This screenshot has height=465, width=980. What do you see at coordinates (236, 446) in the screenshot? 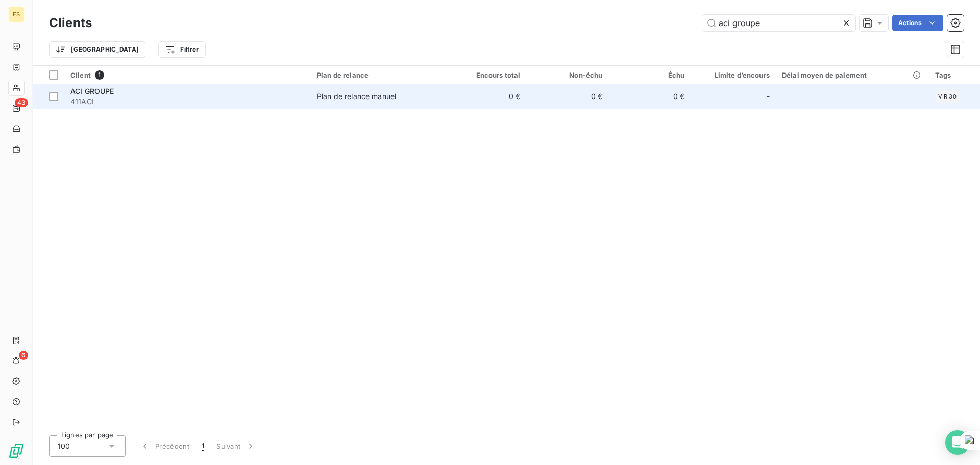
I see `button: Suivant` at bounding box center [236, 446].